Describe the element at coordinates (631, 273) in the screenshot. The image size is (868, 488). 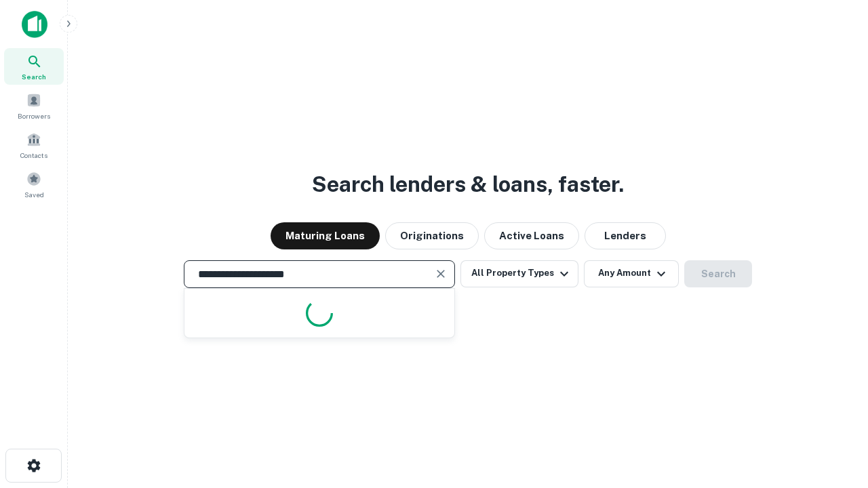
I see `button: Any Amount` at that location.